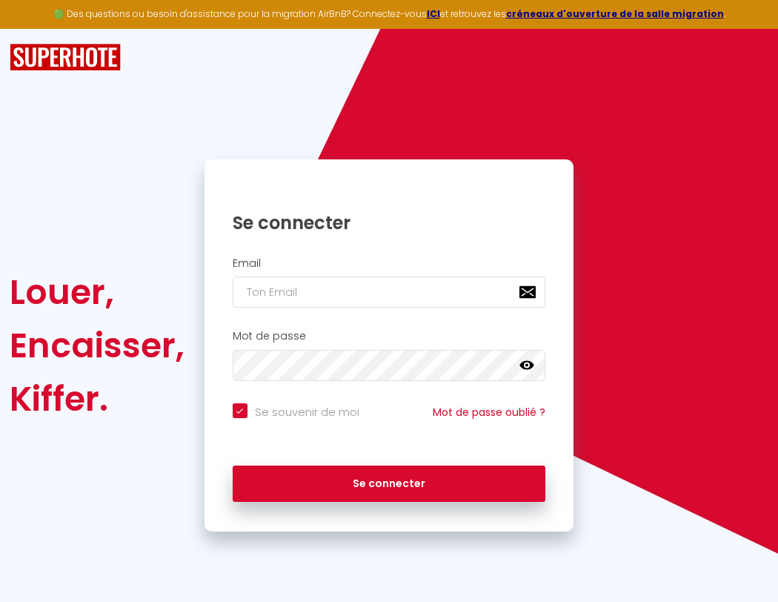  What do you see at coordinates (389, 336) in the screenshot?
I see `h2: Mot de passe` at bounding box center [389, 336].